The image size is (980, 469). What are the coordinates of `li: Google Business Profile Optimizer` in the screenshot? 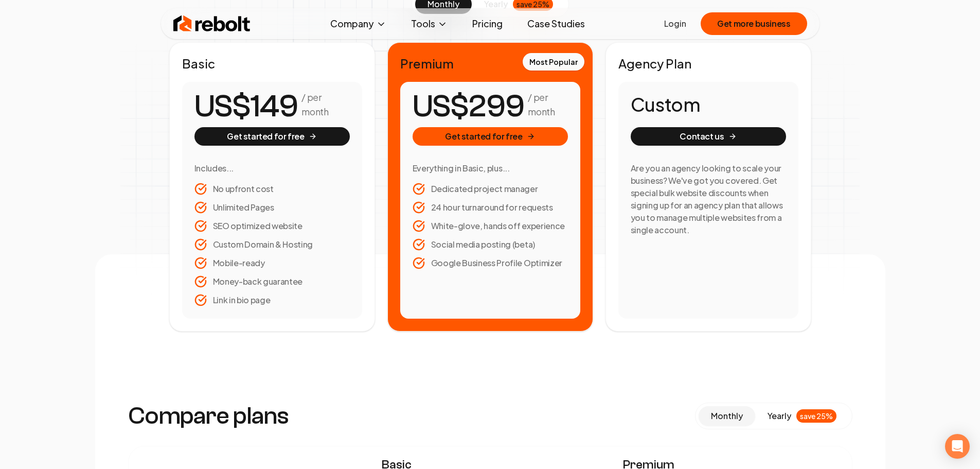 It's located at (490, 263).